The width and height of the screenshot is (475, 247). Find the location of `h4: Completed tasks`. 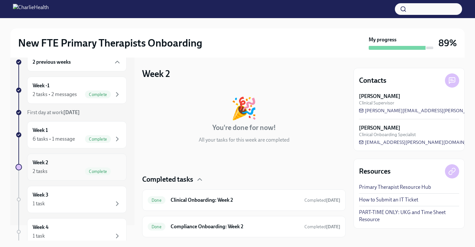

h4: Completed tasks is located at coordinates (168, 179).